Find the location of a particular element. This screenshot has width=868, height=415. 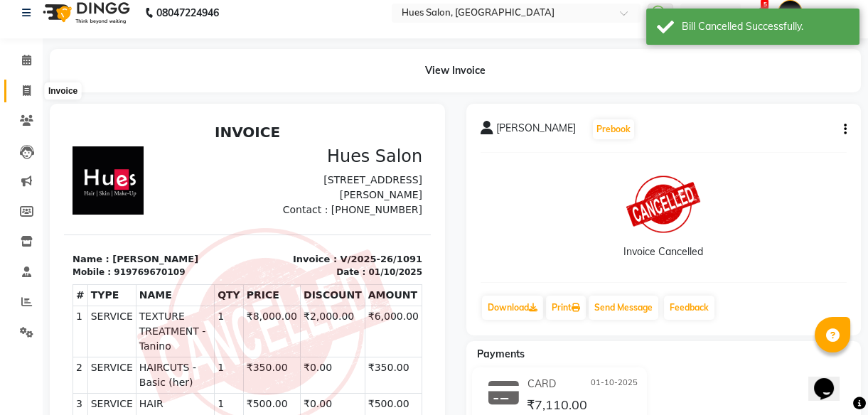

div: Mobile : is located at coordinates (28, 155).